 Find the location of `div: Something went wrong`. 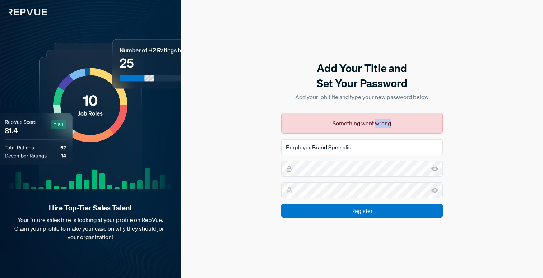

div: Something went wrong is located at coordinates (362, 123).